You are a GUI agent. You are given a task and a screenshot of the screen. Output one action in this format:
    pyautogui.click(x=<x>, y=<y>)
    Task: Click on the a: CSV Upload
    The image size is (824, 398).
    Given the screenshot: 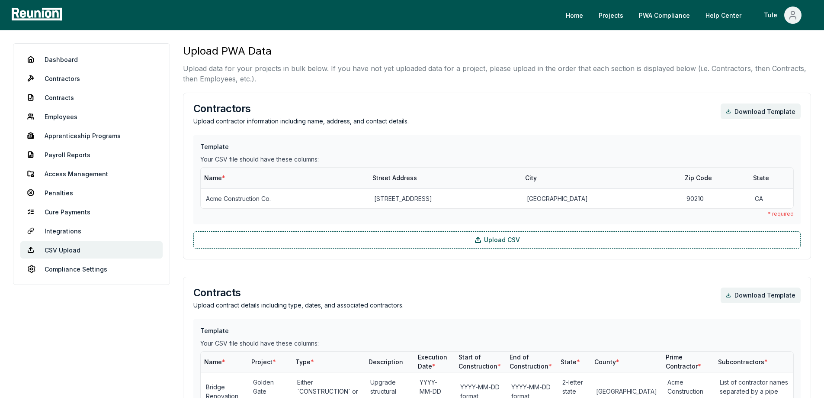 What is the action you would take?
    pyautogui.click(x=91, y=250)
    